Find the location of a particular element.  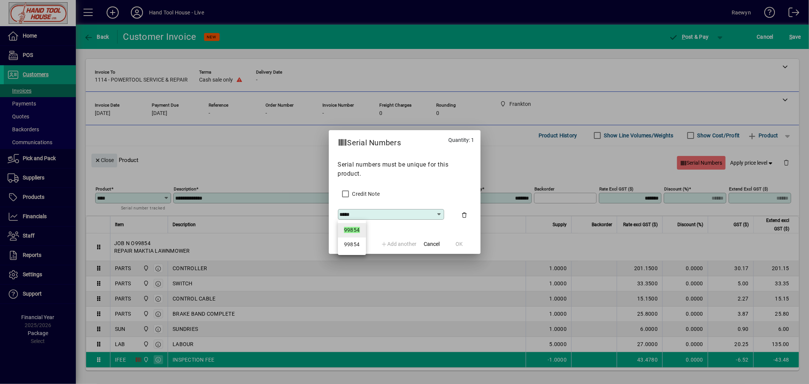

div: Quantity: 1 is located at coordinates (462, 141).